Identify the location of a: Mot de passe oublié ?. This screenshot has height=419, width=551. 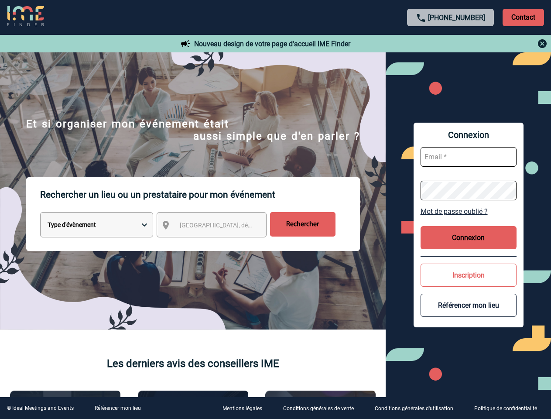
(469, 211).